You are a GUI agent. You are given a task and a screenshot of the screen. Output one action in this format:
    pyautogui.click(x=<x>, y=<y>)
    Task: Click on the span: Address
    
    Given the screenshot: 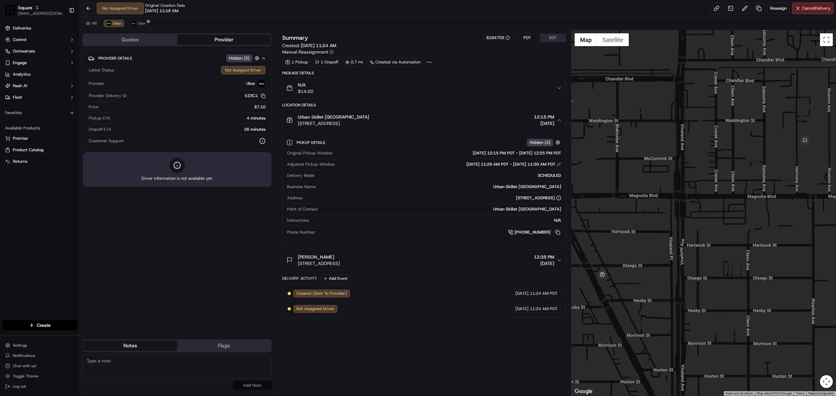 What is the action you would take?
    pyautogui.click(x=295, y=198)
    